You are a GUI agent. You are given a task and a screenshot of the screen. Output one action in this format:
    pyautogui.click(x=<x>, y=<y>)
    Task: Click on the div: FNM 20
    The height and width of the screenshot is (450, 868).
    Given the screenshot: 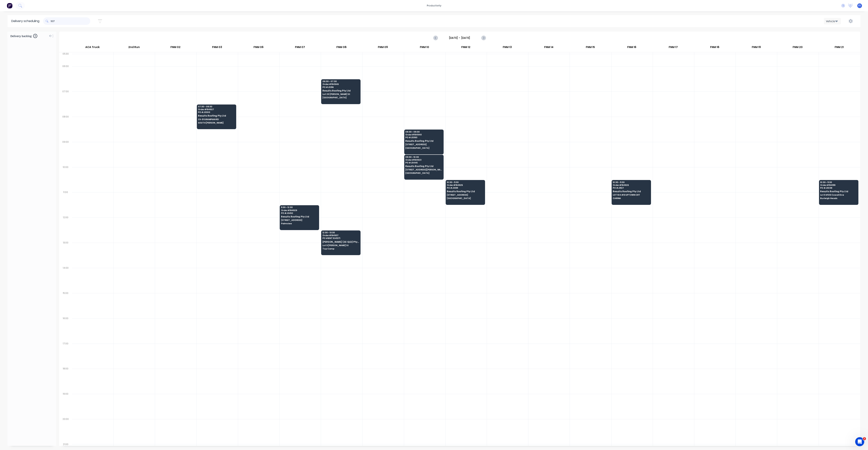 What is the action you would take?
    pyautogui.click(x=797, y=48)
    